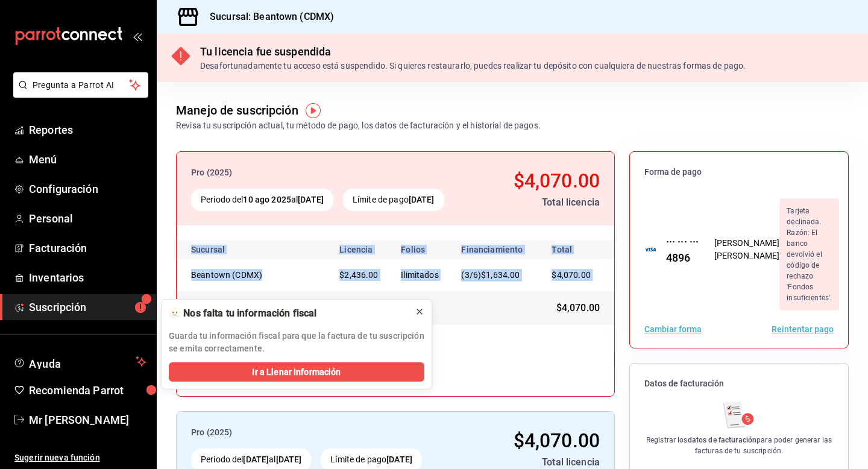  Describe the element at coordinates (80, 362) in the screenshot. I see `span: Ayuda` at that location.